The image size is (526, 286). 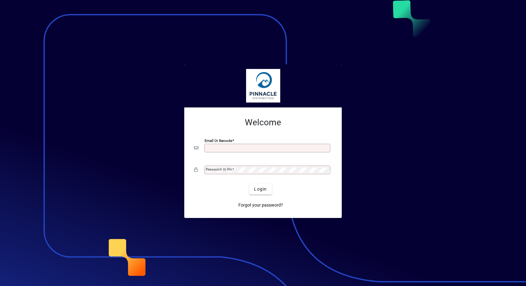 I want to click on button: Login, so click(x=260, y=189).